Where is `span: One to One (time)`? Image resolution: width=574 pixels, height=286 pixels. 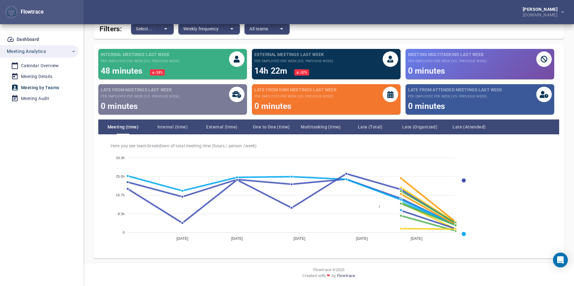 span: One to One (time) is located at coordinates (271, 127).